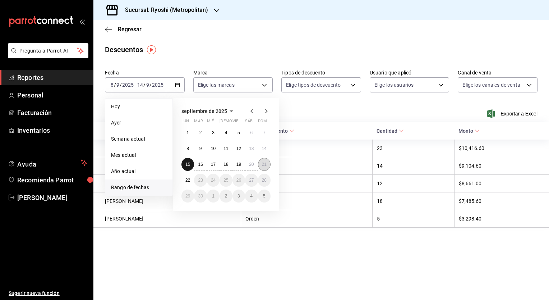  Describe the element at coordinates (213, 133) in the screenshot. I see `button: 3 de septiembre de 2025` at that location.